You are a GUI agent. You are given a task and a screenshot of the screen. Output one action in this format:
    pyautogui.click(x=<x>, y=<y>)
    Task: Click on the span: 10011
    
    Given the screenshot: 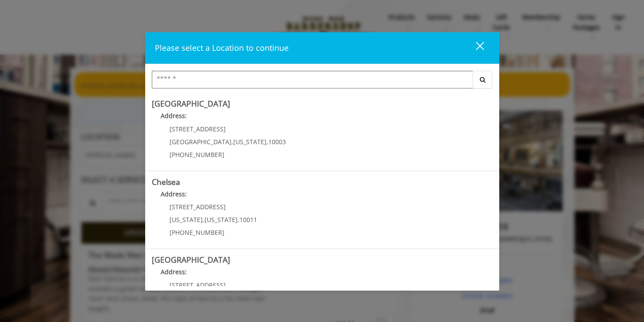 What is the action you would take?
    pyautogui.click(x=248, y=219)
    